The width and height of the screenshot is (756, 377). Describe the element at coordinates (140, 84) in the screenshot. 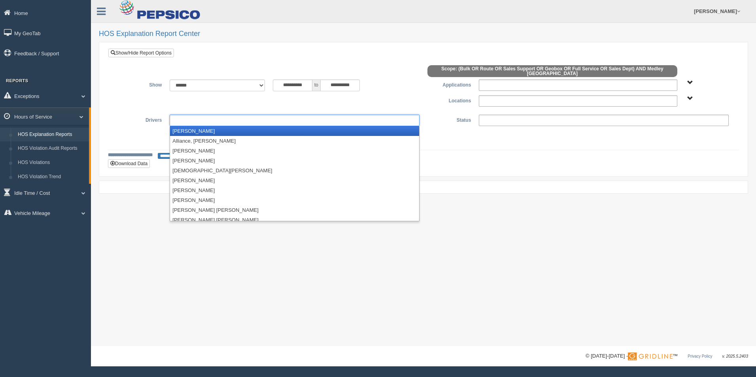

I see `label: Show` at that location.